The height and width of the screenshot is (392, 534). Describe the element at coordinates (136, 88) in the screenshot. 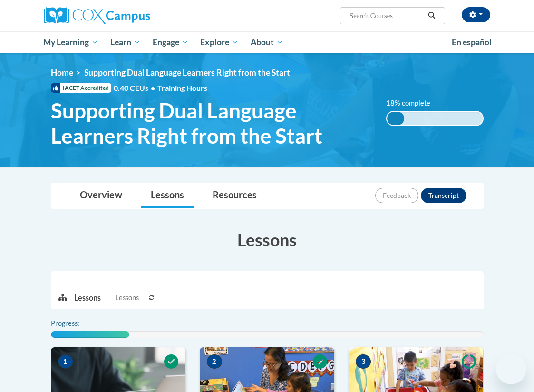

I see `span: 0.40 CEUs` at that location.